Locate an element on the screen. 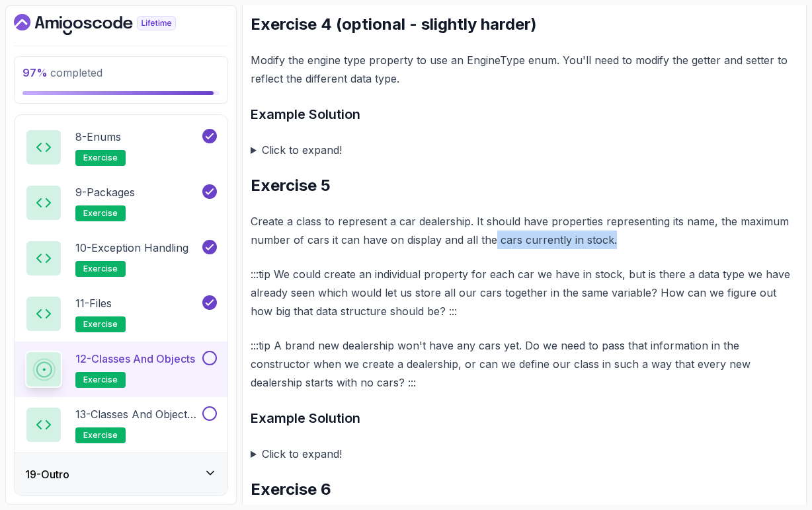 This screenshot has width=812, height=510. a: Dashboard is located at coordinates (110, 24).